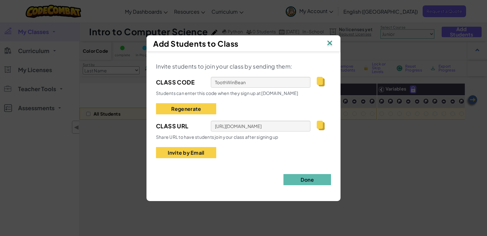  I want to click on img: IconClose.svg, so click(330, 43).